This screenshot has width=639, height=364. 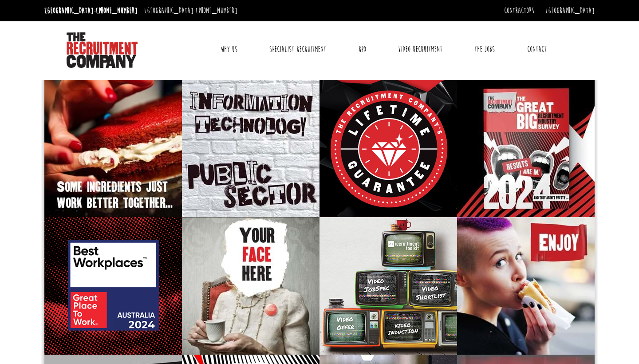 I want to click on img: The Recruitment Company, so click(x=102, y=50).